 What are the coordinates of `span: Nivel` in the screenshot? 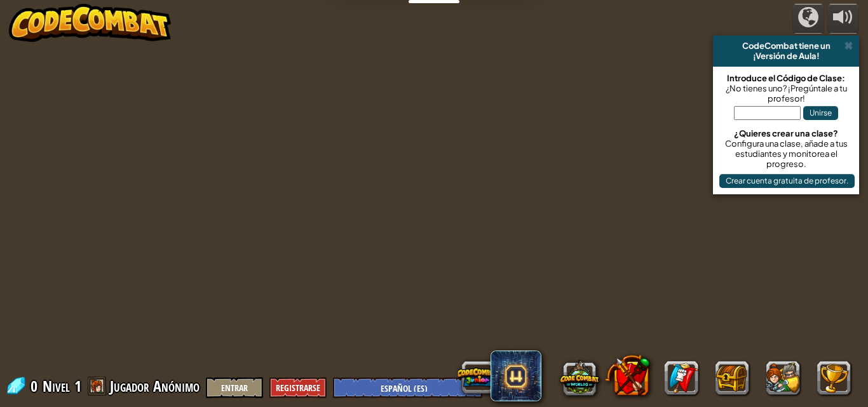 It's located at (56, 386).